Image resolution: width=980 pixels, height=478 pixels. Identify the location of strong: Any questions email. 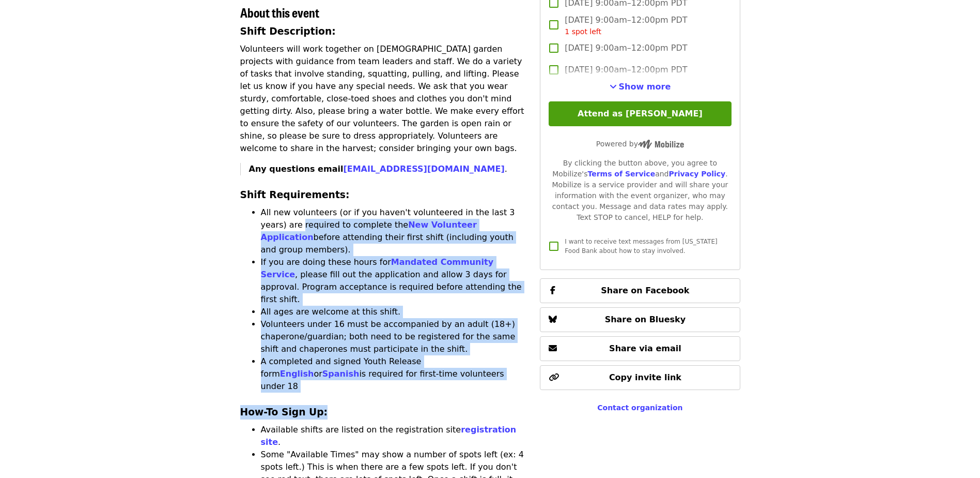
(377, 169).